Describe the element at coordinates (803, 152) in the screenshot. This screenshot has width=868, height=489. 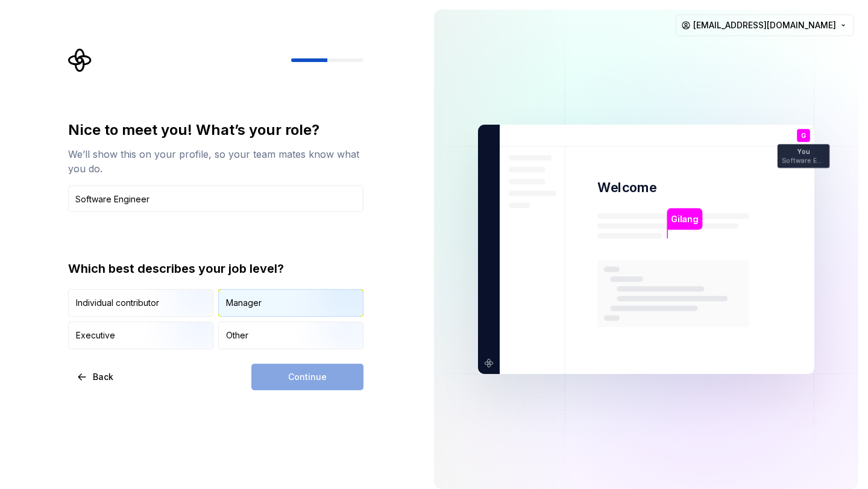
I see `p: You` at that location.